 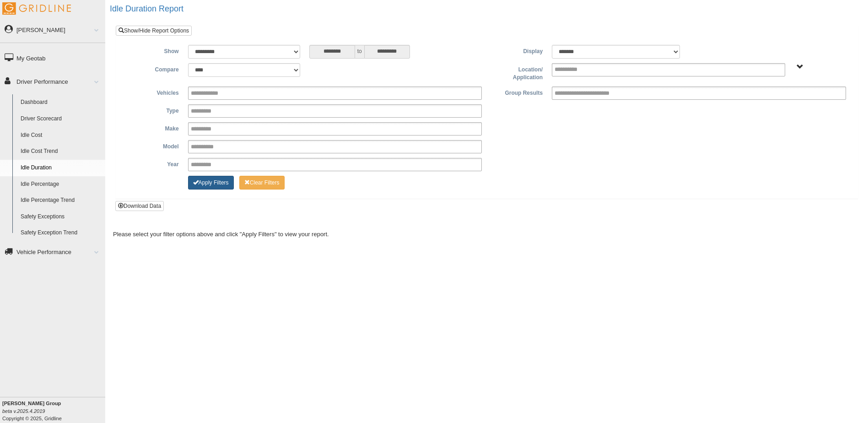 What do you see at coordinates (153, 163) in the screenshot?
I see `label: Year` at bounding box center [153, 163].